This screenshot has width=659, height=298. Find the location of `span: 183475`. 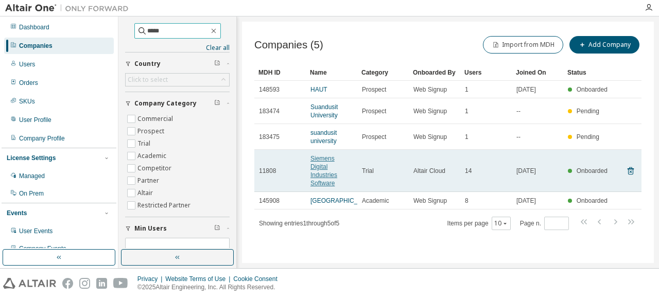

span: 183475 is located at coordinates (269, 137).